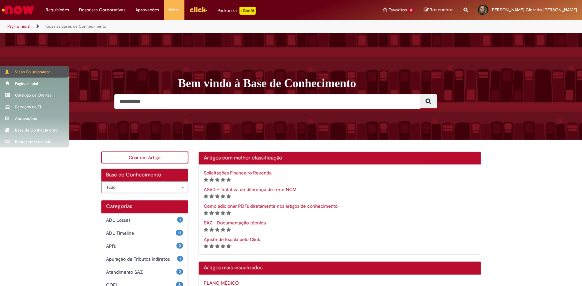  What do you see at coordinates (428, 102) in the screenshot?
I see `button: Pesquisar` at bounding box center [428, 102].